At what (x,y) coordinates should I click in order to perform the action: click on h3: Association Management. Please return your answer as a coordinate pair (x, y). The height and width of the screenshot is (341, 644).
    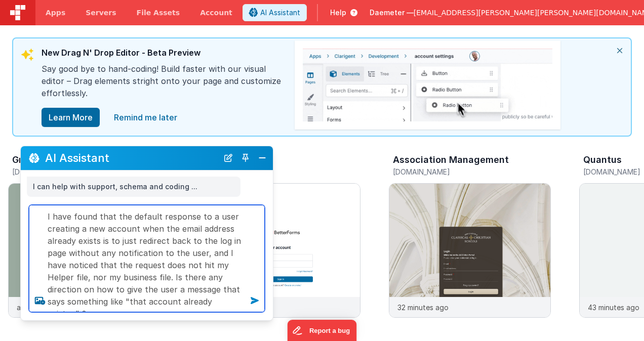
    Looking at the image, I should click on (451, 160).